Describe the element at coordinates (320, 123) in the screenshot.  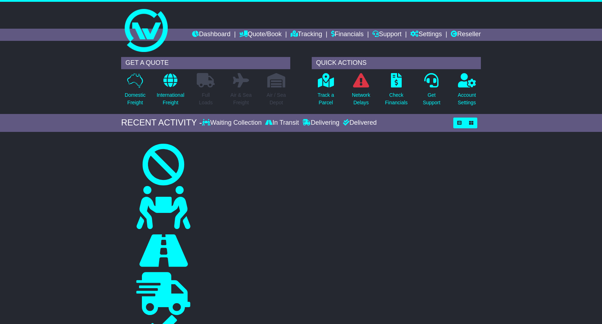
I see `div: Delivering` at that location.